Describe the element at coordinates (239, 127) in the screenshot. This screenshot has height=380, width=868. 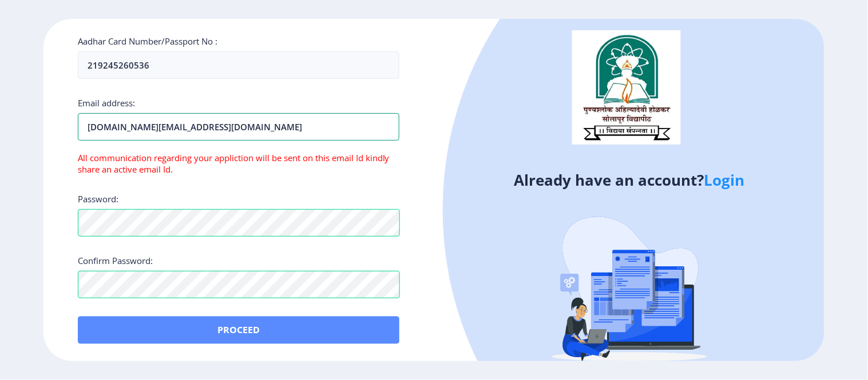
I see `input: Email address` at that location.